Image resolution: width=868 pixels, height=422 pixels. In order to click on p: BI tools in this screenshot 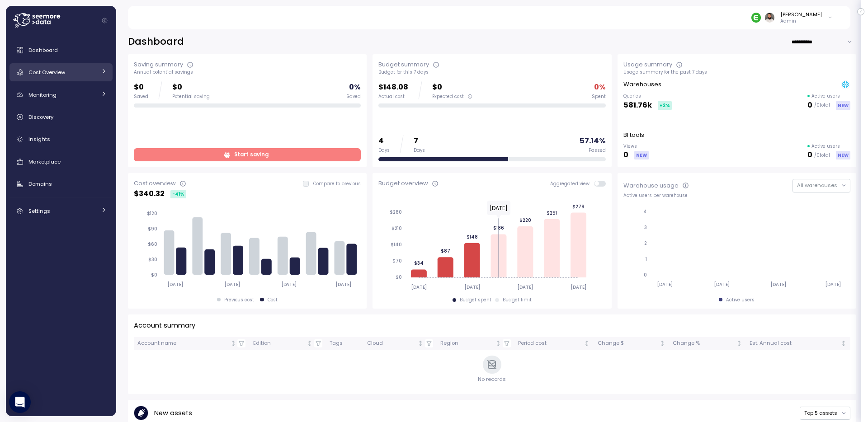, I will do `click(634, 135)`.